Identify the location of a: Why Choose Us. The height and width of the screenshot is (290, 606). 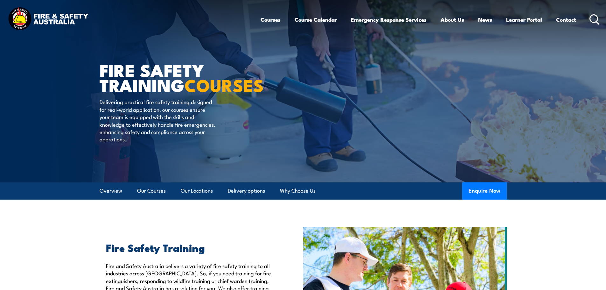
(298, 191).